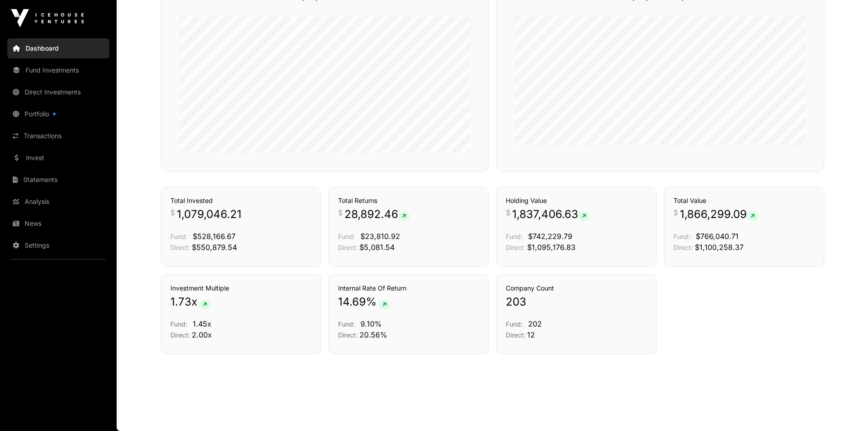 The image size is (868, 431). I want to click on span: 202, so click(535, 324).